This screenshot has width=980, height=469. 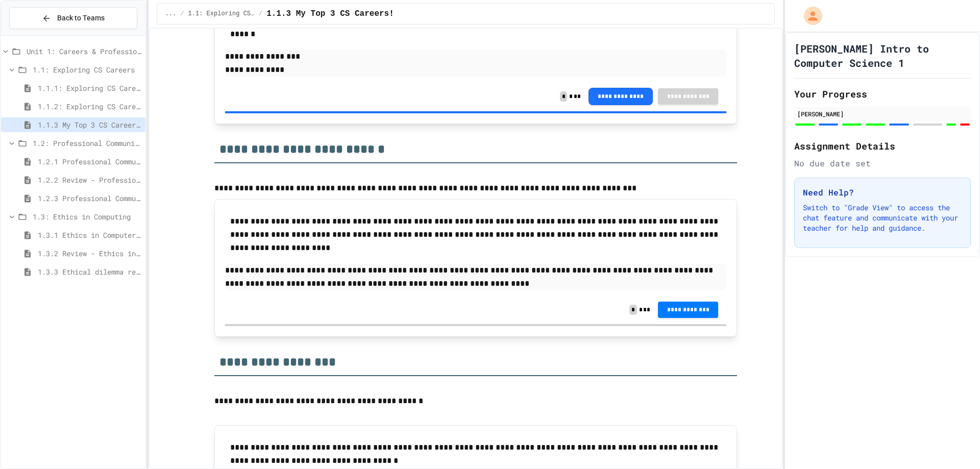 I want to click on span: 1.1.2: Exploring CS Careers - Review, so click(x=89, y=106).